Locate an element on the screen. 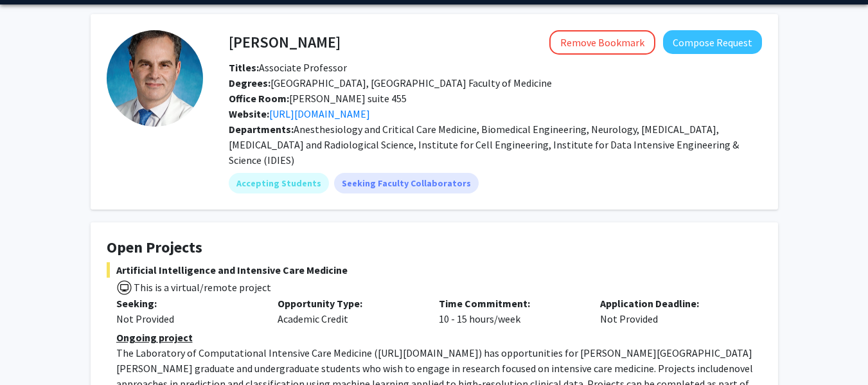 Image resolution: width=868 pixels, height=385 pixels. div: 10 - 15 hours/week is located at coordinates (510, 311).